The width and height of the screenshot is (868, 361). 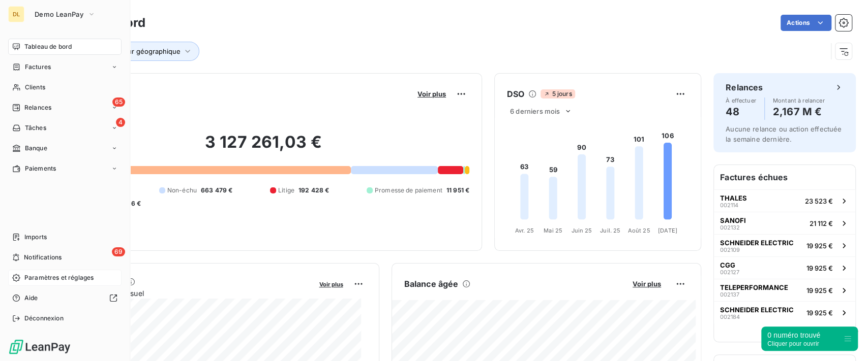 I want to click on span: TELEPERFORMANCE, so click(x=754, y=288).